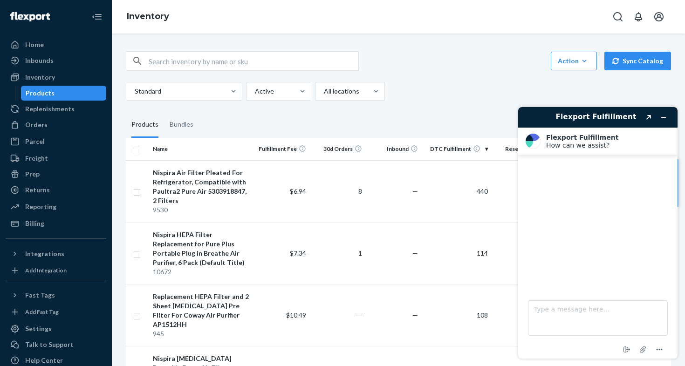  What do you see at coordinates (56, 174) in the screenshot?
I see `a: Prep` at bounding box center [56, 174].